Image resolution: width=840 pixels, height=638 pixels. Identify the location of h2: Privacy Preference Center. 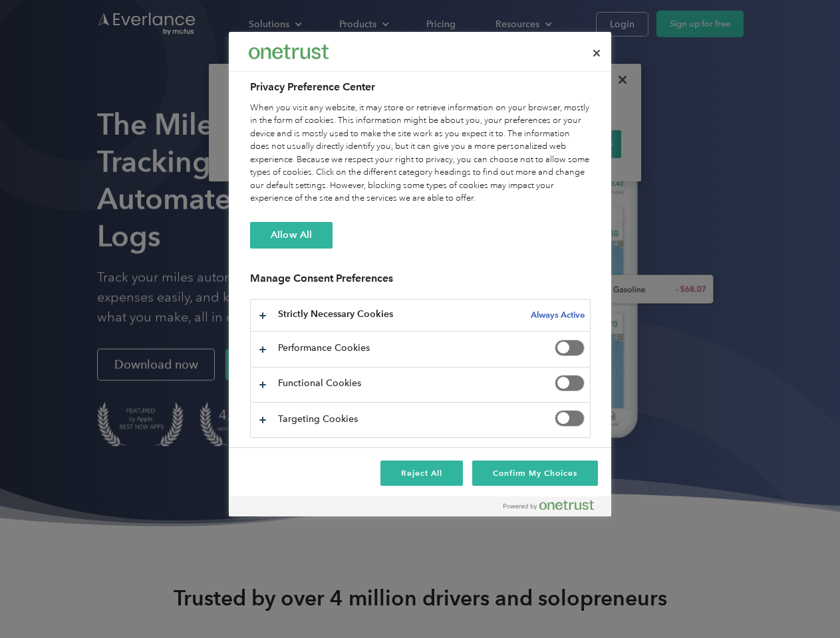
(420, 87).